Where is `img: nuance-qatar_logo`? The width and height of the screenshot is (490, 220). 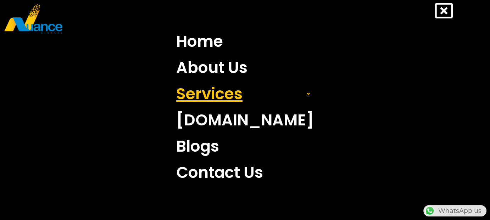
img: nuance-qatar_logo is located at coordinates (33, 19).